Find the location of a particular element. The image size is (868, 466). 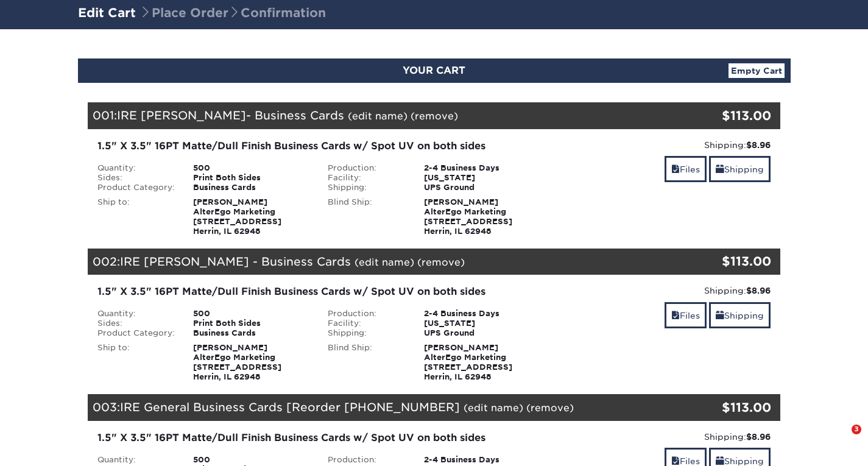

div: 001: is located at coordinates (377, 116).